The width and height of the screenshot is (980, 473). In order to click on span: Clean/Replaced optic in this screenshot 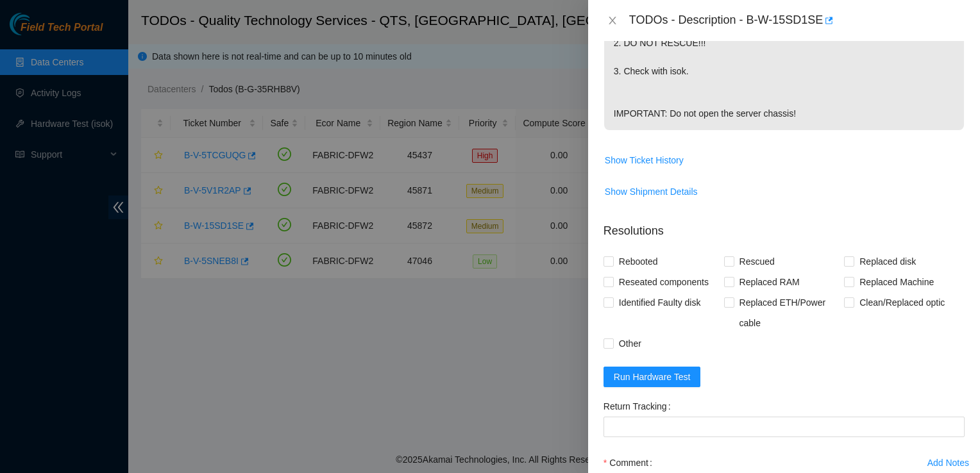, I will do `click(901, 303)`.